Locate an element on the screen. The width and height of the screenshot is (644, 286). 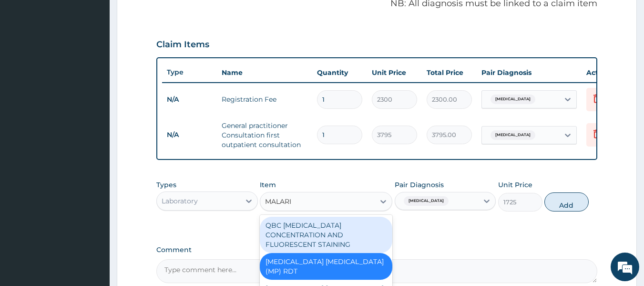
th: Type is located at coordinates (189, 72).